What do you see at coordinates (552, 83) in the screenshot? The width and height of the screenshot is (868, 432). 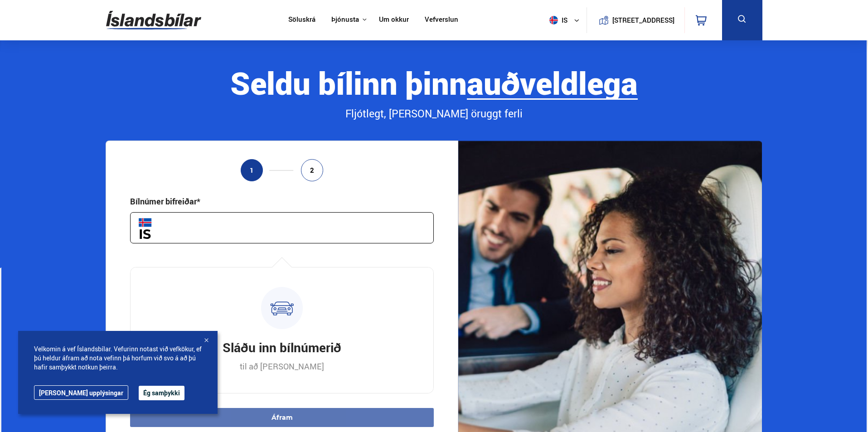 I see `b: auðveldlega` at bounding box center [552, 83].